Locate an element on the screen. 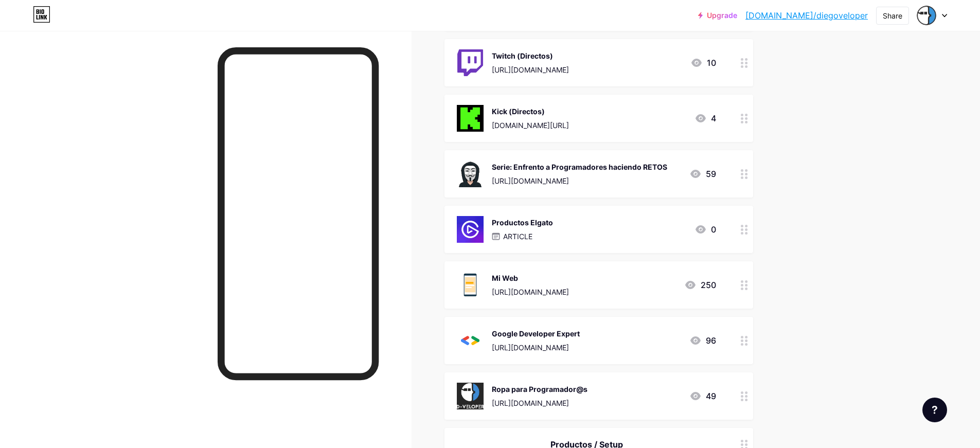  div: 250 is located at coordinates (700, 285).